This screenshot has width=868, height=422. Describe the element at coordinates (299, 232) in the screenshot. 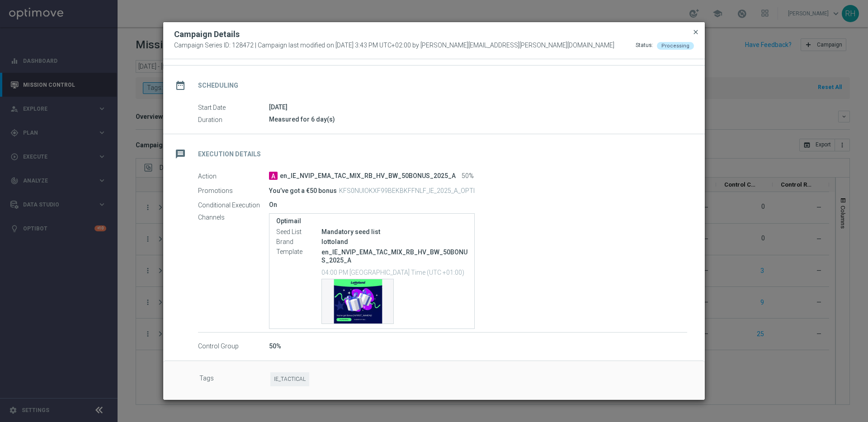

I see `label: Seed List` at that location.